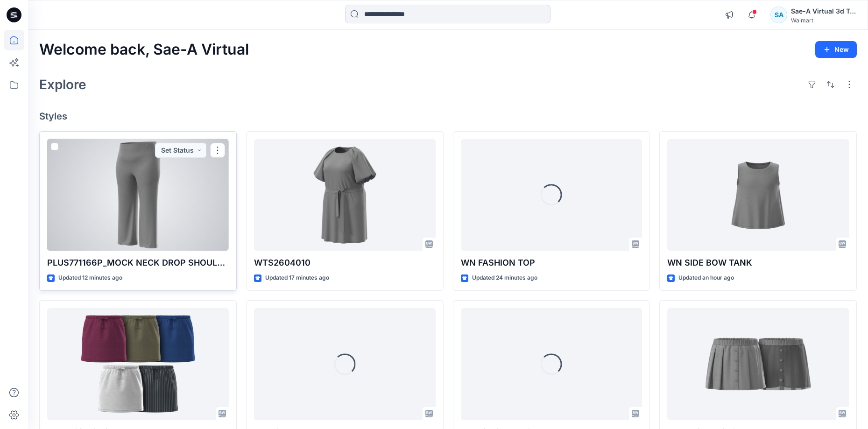 This screenshot has height=429, width=868. Describe the element at coordinates (836, 49) in the screenshot. I see `button: New` at that location.